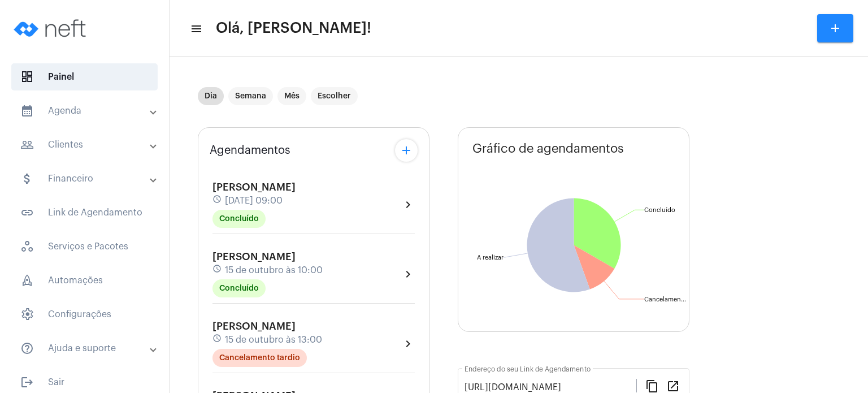  I want to click on mat-icon: content_copy, so click(652, 386).